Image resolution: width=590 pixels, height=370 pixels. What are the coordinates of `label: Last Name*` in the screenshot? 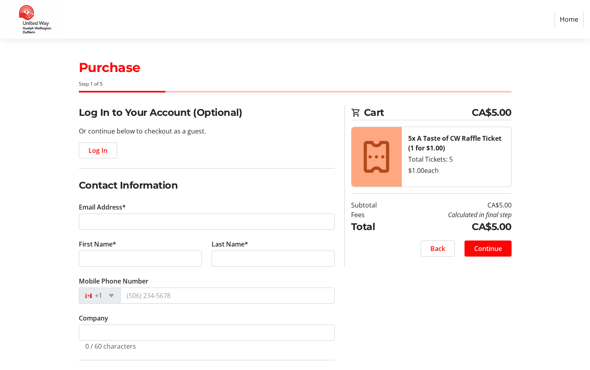 It's located at (230, 244).